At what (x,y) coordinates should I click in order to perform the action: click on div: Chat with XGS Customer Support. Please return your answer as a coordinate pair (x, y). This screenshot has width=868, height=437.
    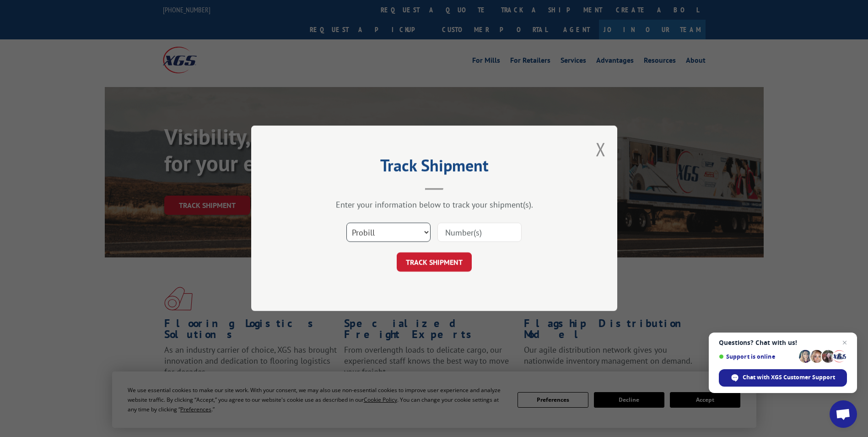
    Looking at the image, I should click on (783, 378).